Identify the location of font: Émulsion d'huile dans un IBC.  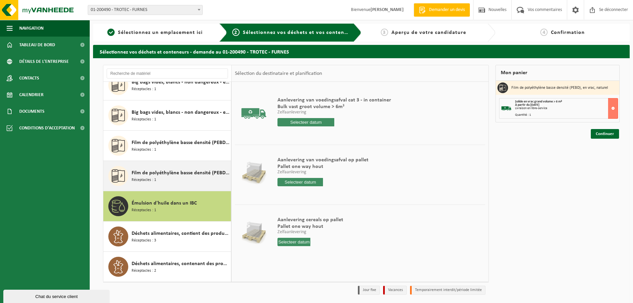
(164, 203).